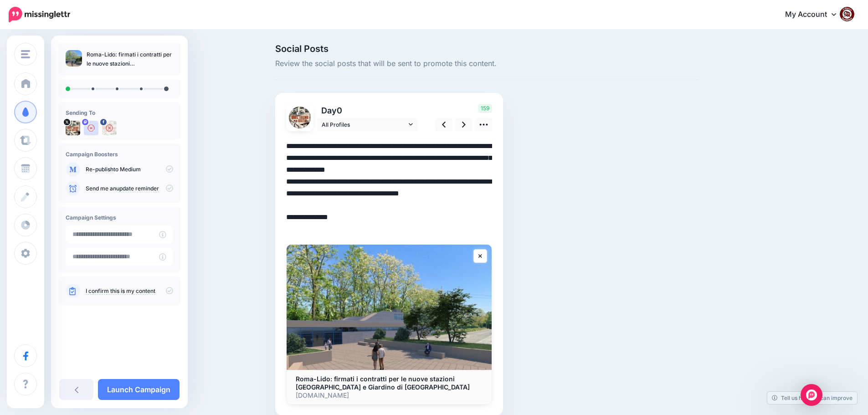  Describe the element at coordinates (129, 189) in the screenshot. I see `p: Send me an` at that location.